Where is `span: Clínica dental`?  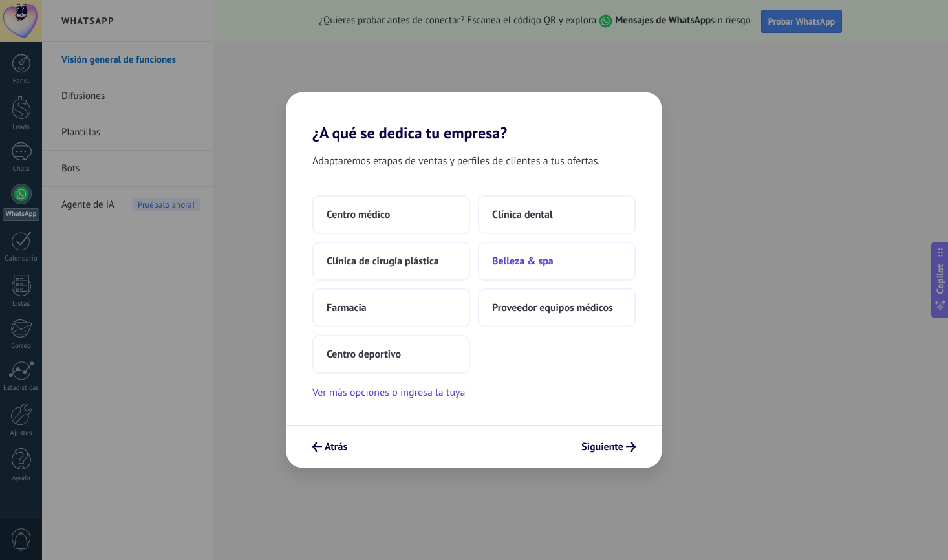 span: Clínica dental is located at coordinates (523, 215).